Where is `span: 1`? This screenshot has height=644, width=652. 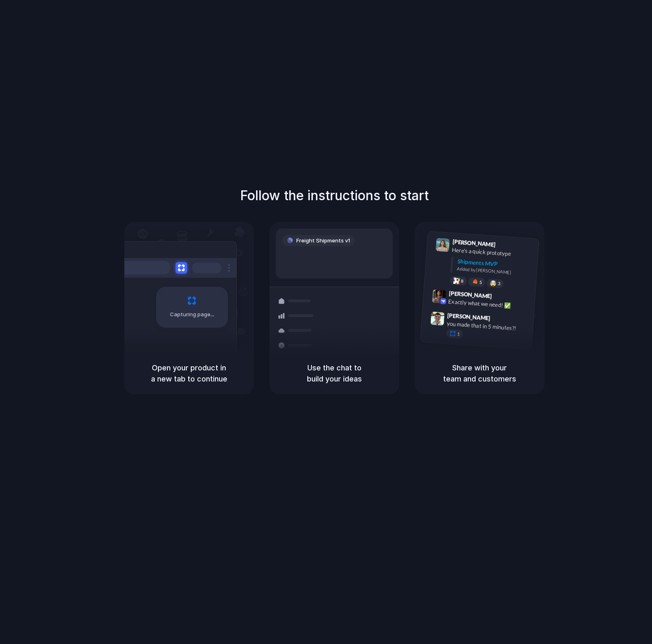
span: 1 is located at coordinates (458, 333).